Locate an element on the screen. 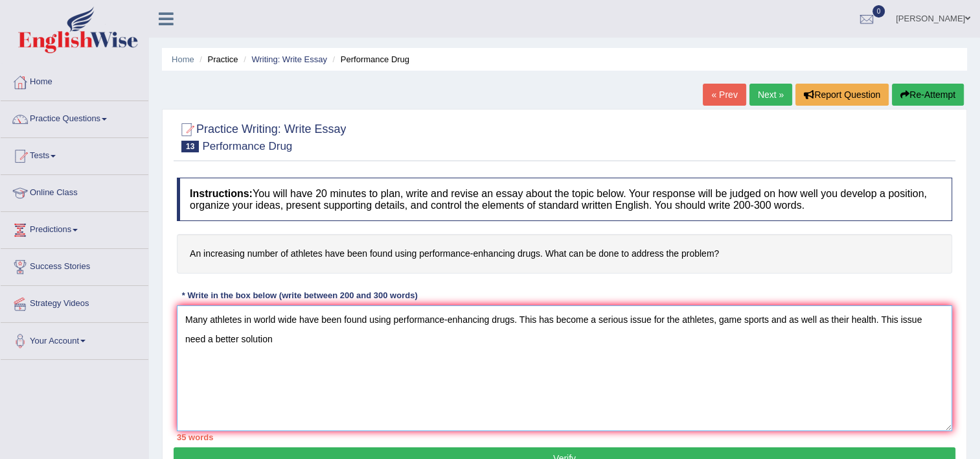  span: 0 is located at coordinates (879, 11).